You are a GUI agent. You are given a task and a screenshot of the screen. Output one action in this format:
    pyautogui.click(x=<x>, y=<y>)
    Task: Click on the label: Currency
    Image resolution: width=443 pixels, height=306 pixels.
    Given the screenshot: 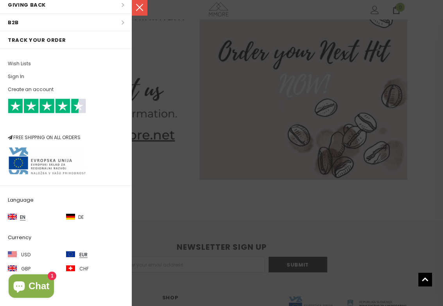 What is the action you would take?
    pyautogui.click(x=66, y=237)
    